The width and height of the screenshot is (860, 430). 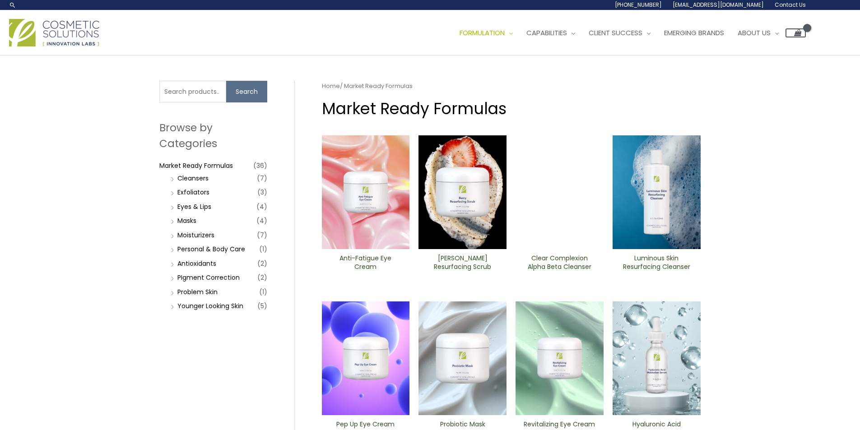 I want to click on img: Anti Fatigue Eye Cream, so click(x=366, y=192).